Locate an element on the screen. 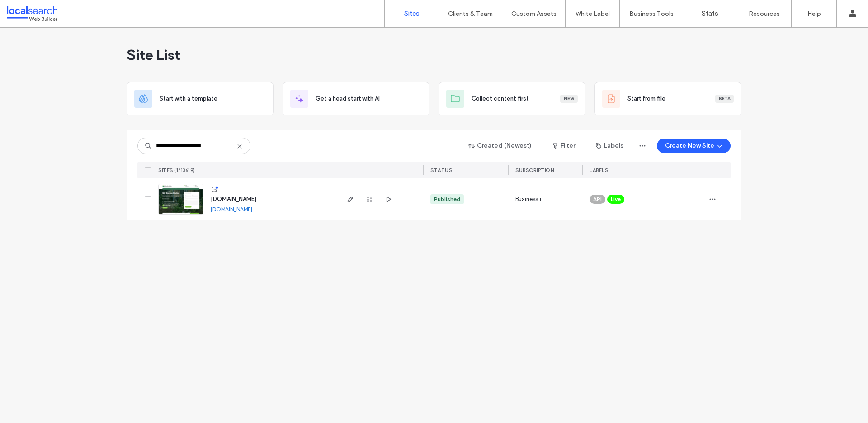 This screenshot has width=868, height=423. button: Labels is located at coordinates (610, 146).